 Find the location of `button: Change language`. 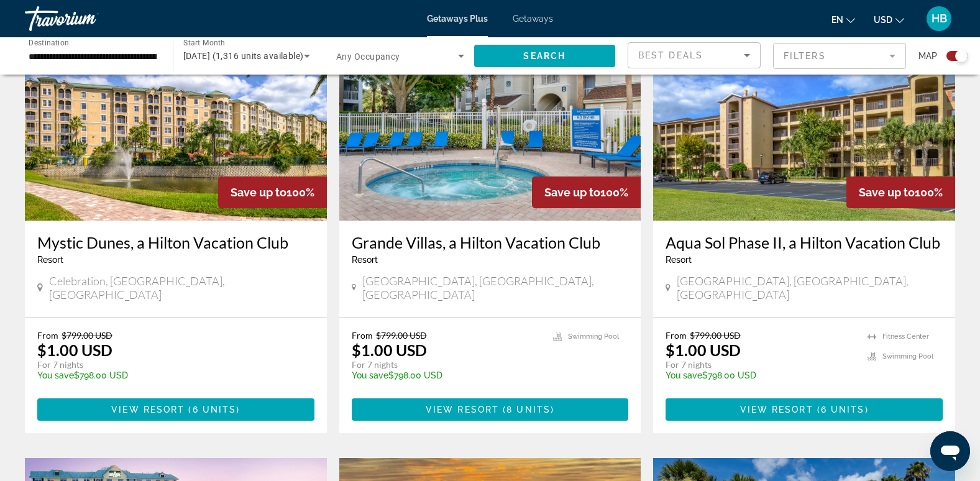

button: Change language is located at coordinates (843, 19).